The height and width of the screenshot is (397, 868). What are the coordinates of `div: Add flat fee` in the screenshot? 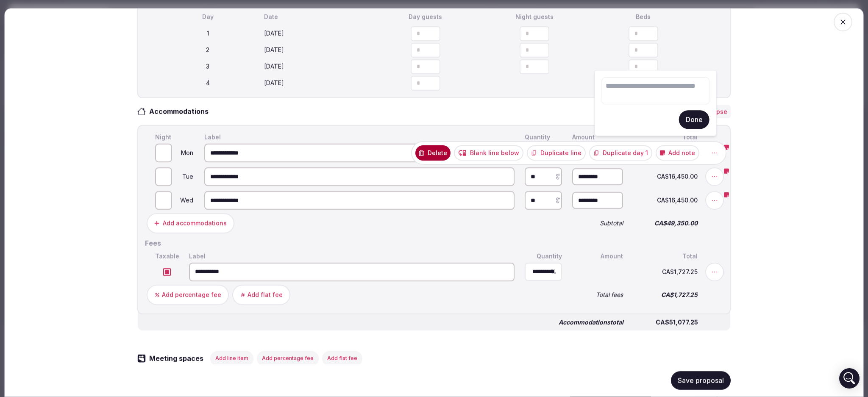 It's located at (265, 294).